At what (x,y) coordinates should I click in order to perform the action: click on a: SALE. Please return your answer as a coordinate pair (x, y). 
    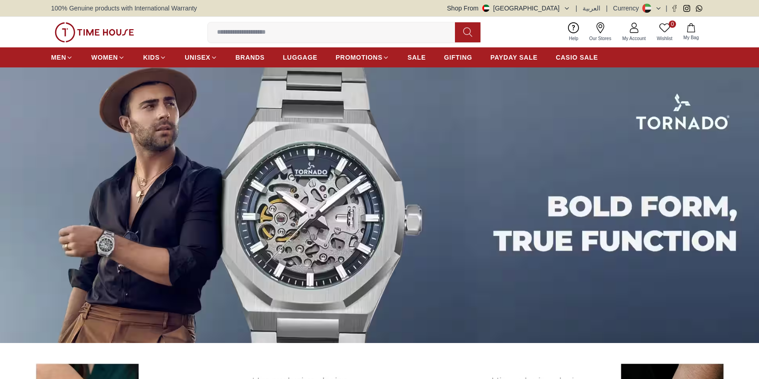
    Looking at the image, I should click on (417, 57).